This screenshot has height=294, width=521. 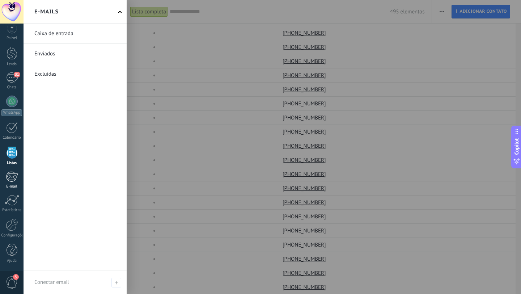 What do you see at coordinates (75, 34) in the screenshot?
I see `li: Caixa de entrada` at bounding box center [75, 34].